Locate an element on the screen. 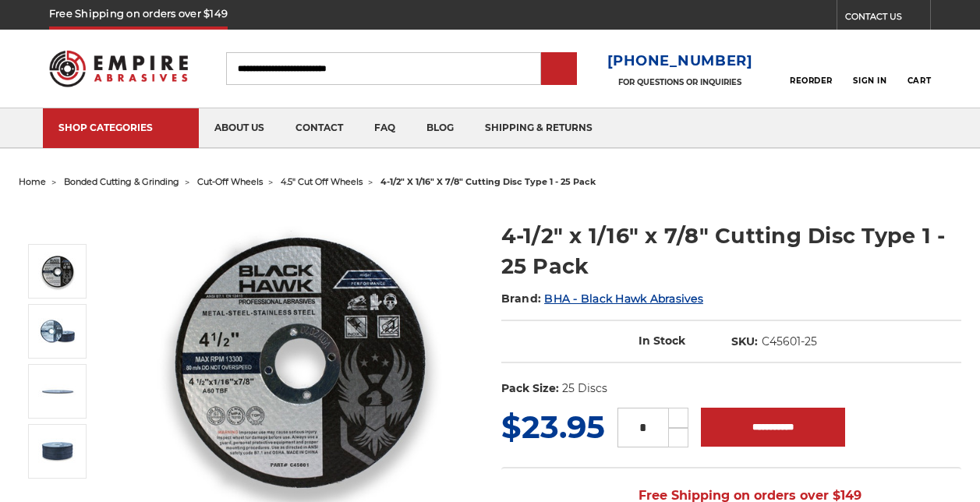  img: 4-1/2" x .06" x 7/8" Cut off wheels is located at coordinates (58, 332).